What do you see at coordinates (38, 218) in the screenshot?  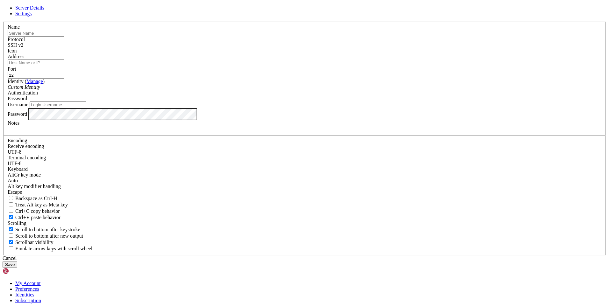 I see `span: Ctrl+V paste behavior` at bounding box center [38, 218].